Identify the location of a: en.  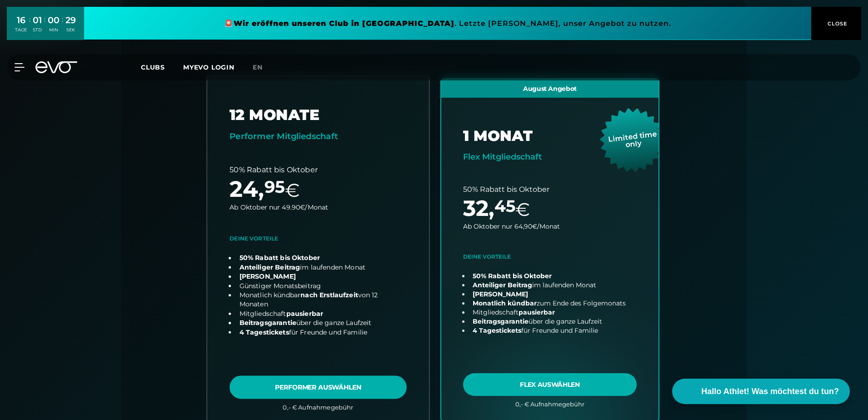
(263, 67).